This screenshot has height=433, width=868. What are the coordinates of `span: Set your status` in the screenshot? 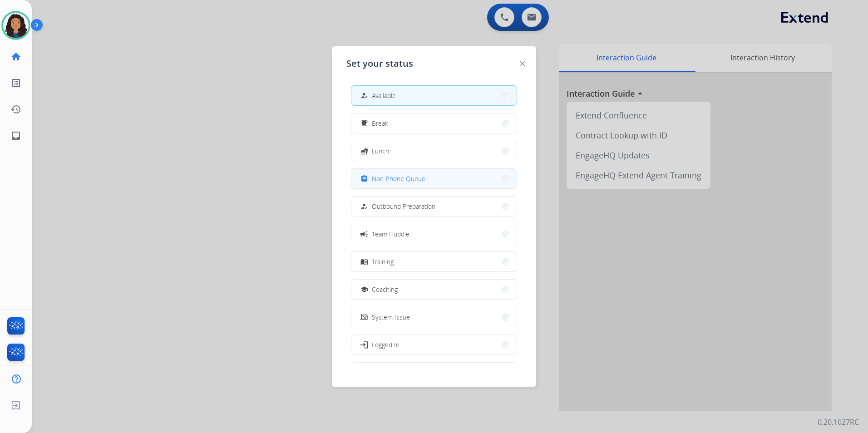 It's located at (379, 63).